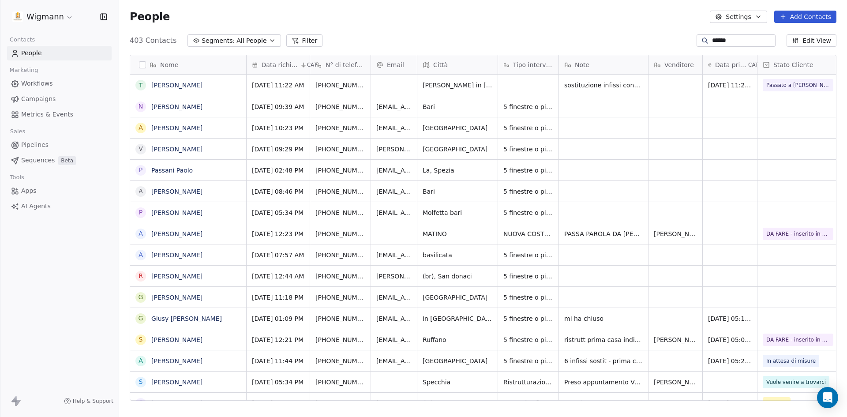  I want to click on span: ristrutt prima casa indipendente, casa in cui si trasferirà - ora stanno agli impianti.. 12 infis..., so click(603, 340).